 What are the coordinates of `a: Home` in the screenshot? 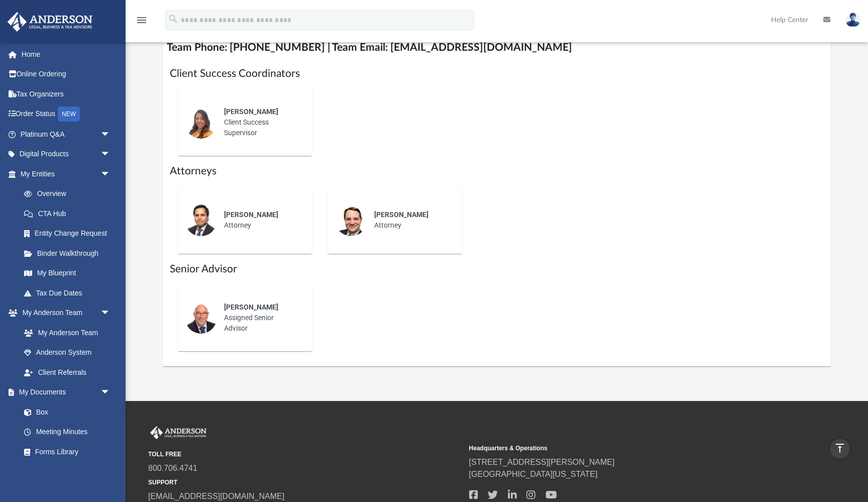 It's located at (67, 54).